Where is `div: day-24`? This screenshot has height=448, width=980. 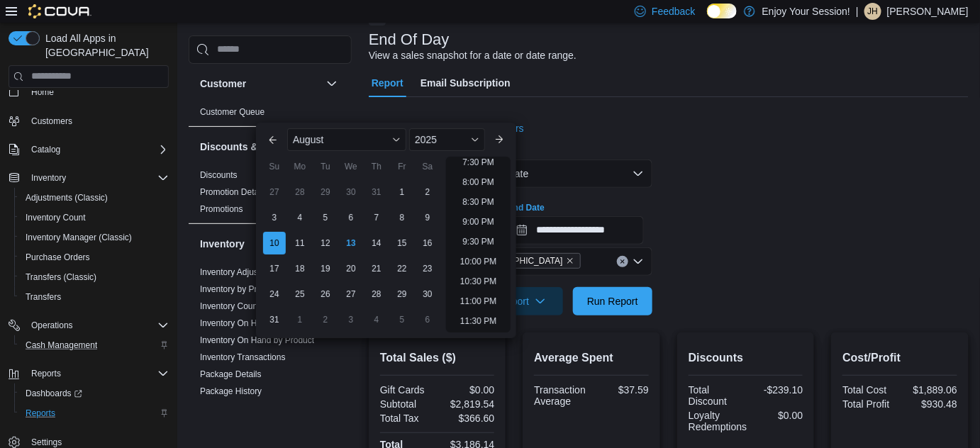
div: day-24 is located at coordinates (275, 295).